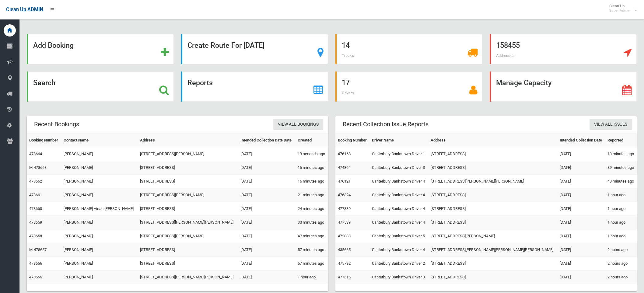 This screenshot has width=644, height=293. Describe the element at coordinates (386, 124) in the screenshot. I see `header: Recent Collection Issue Reports` at that location.